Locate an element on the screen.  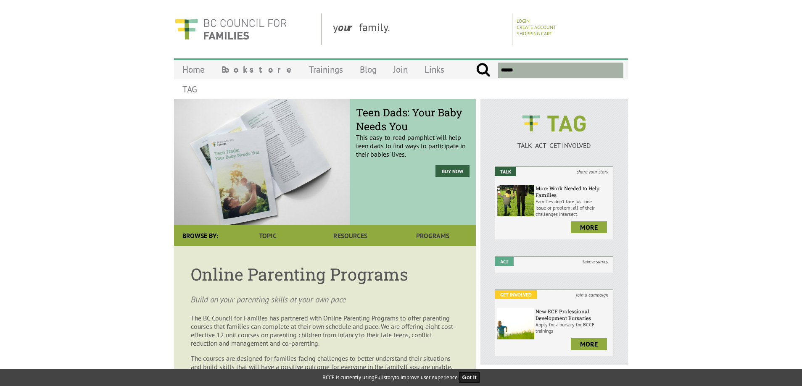
a: Home is located at coordinates (193, 69).